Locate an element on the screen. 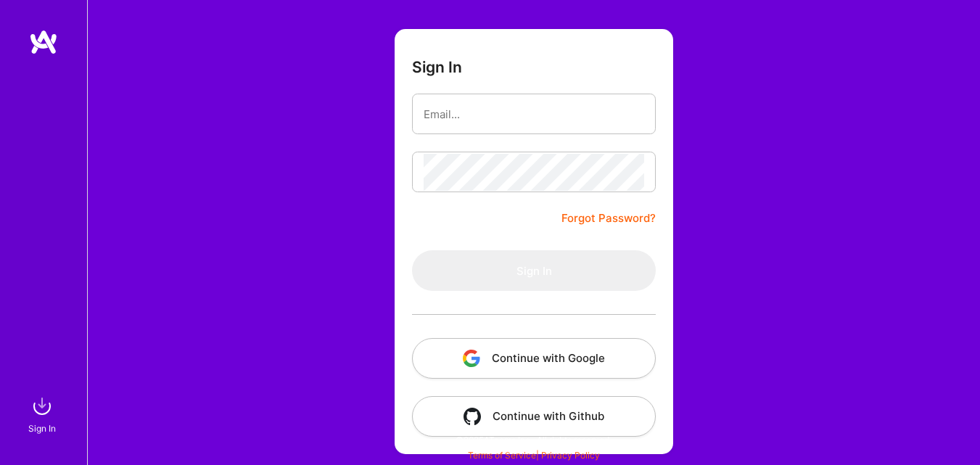 Image resolution: width=980 pixels, height=465 pixels. input: Email... is located at coordinates (534, 114).